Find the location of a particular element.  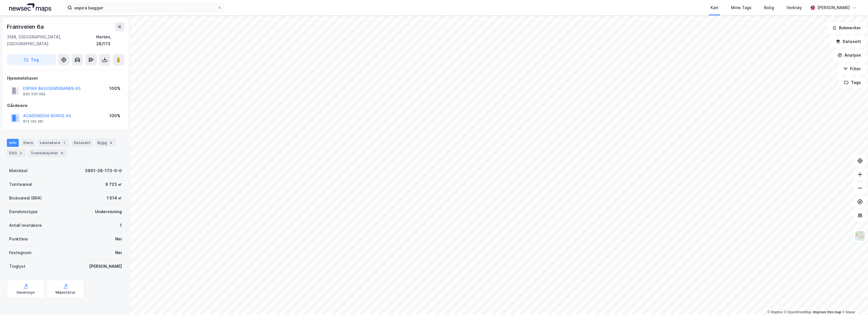

div: Leietakere is located at coordinates (53, 143).